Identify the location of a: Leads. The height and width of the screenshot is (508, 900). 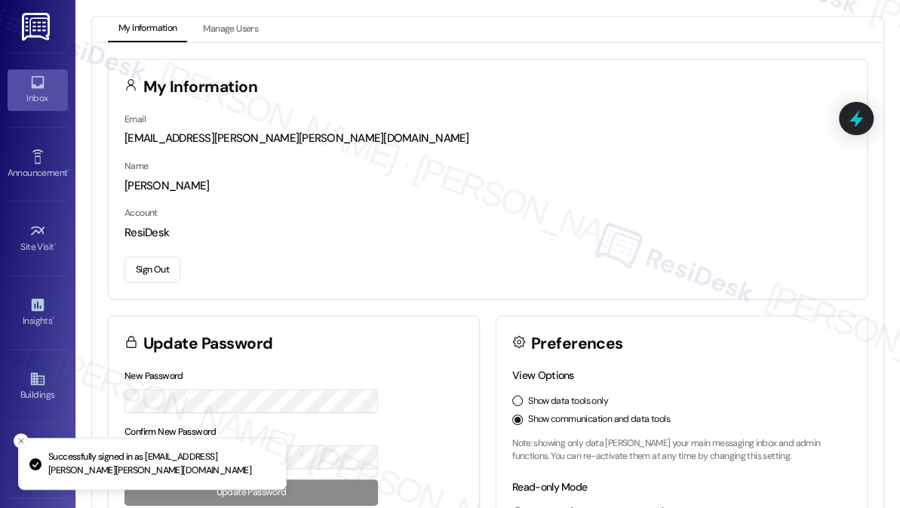
(38, 461).